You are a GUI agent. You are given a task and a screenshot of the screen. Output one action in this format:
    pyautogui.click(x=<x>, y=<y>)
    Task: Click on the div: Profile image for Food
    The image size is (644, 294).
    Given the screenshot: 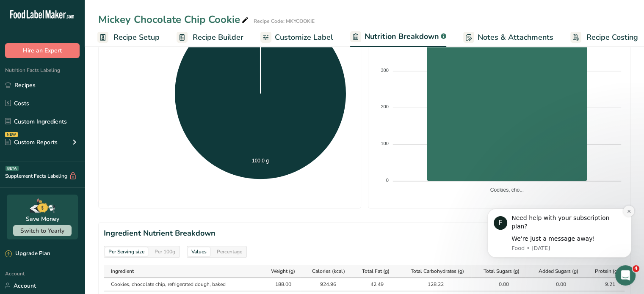 What is the action you would take?
    pyautogui.click(x=26, y=19)
    